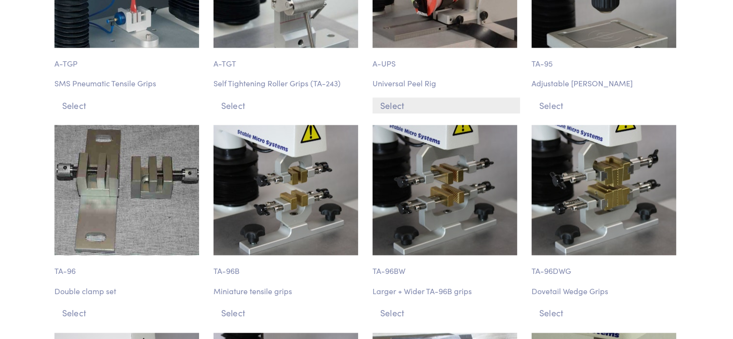  What do you see at coordinates (287, 266) in the screenshot?
I see `p: TA-96B` at bounding box center [287, 266].